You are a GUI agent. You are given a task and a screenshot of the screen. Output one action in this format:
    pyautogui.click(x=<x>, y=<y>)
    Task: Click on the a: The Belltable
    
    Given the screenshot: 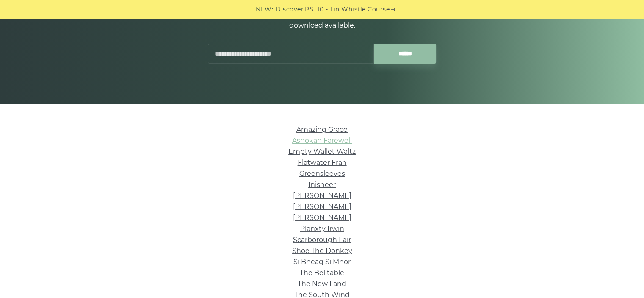 What is the action you would take?
    pyautogui.click(x=322, y=273)
    